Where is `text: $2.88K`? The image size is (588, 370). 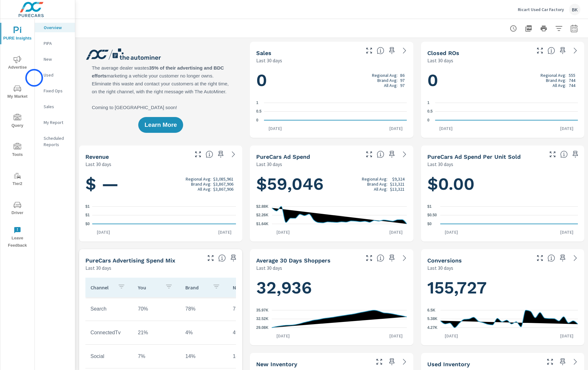 text: $2.88K is located at coordinates (262, 206).